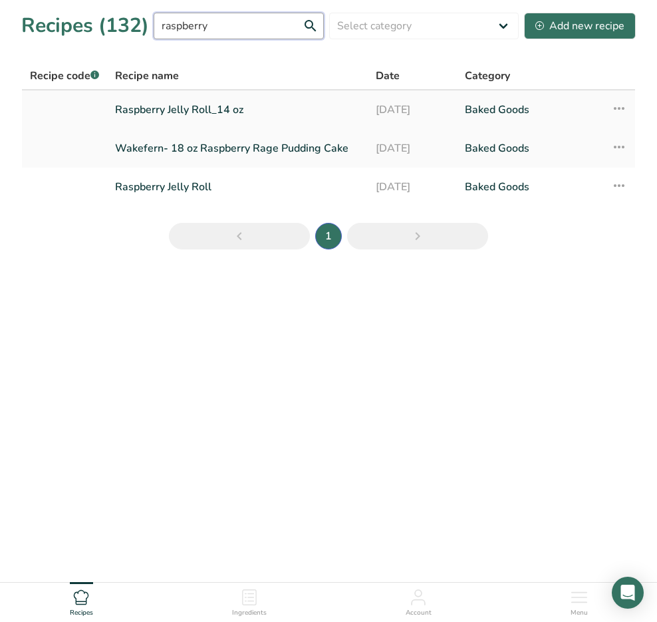 The width and height of the screenshot is (657, 622). Describe the element at coordinates (580, 26) in the screenshot. I see `button: Add new recipe` at that location.